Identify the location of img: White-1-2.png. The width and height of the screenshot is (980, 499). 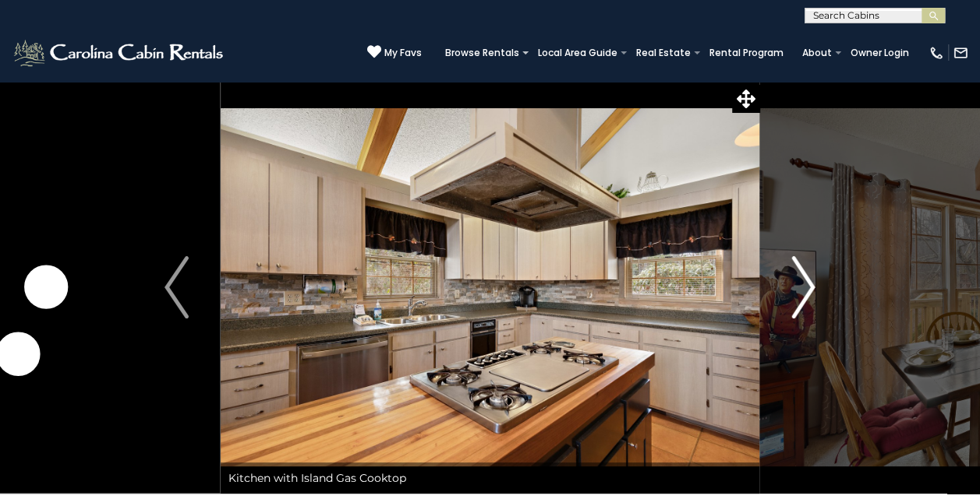
(119, 53).